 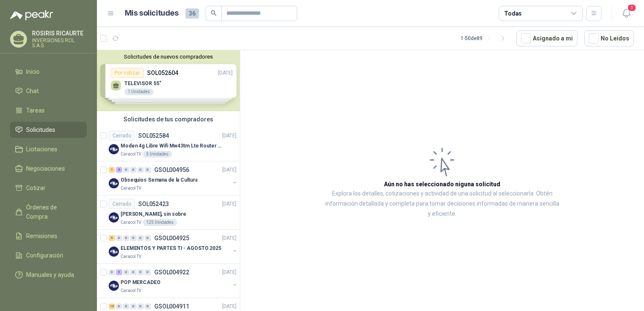 What do you see at coordinates (171, 248) in the screenshot?
I see `p: ELEMENTOS Y PARTES TI - AGOSTO 2025` at bounding box center [171, 248].